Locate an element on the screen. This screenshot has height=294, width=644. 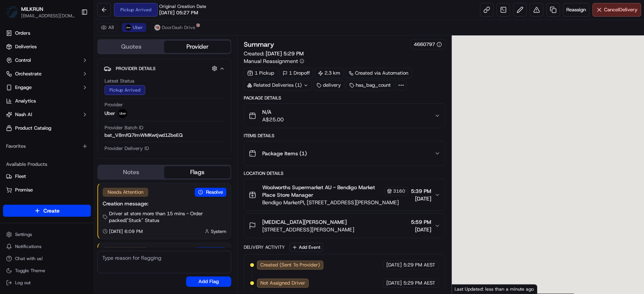
button: Engage is located at coordinates (47, 87).